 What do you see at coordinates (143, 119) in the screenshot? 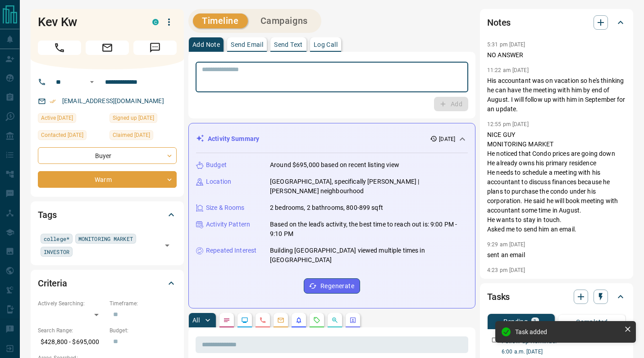
I see `div: Sun Jan 31 2021` at bounding box center [143, 119].